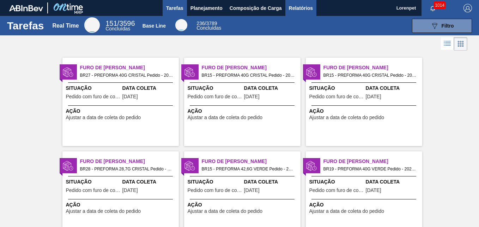 Image resolution: width=479 pixels, height=227 pixels. I want to click on span: 09/09/2025, so click(130, 96).